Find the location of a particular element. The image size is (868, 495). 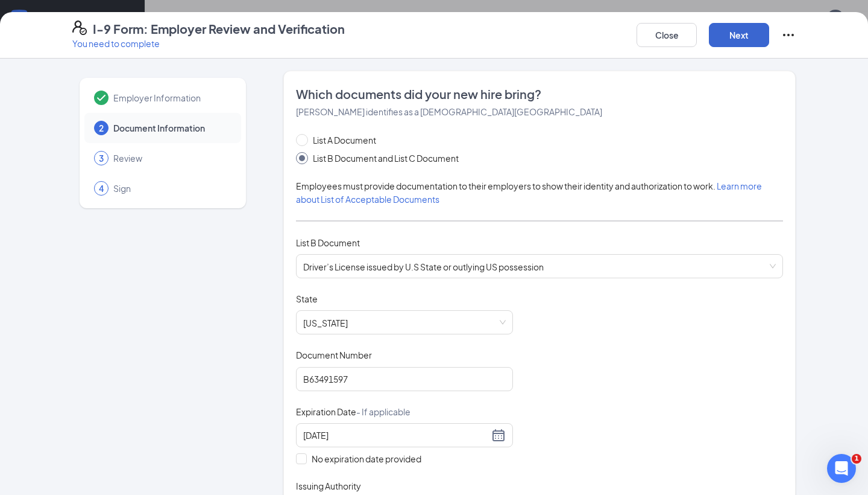

span: Issuing Authority is located at coordinates (329, 485).